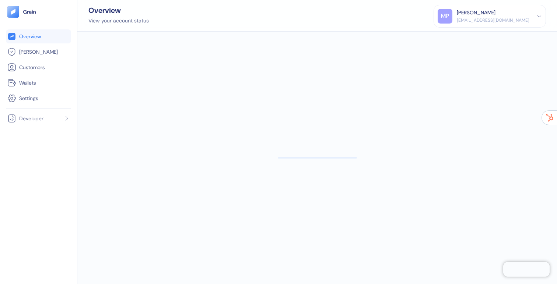 This screenshot has height=284, width=557. Describe the element at coordinates (30, 36) in the screenshot. I see `span: Overview` at that location.